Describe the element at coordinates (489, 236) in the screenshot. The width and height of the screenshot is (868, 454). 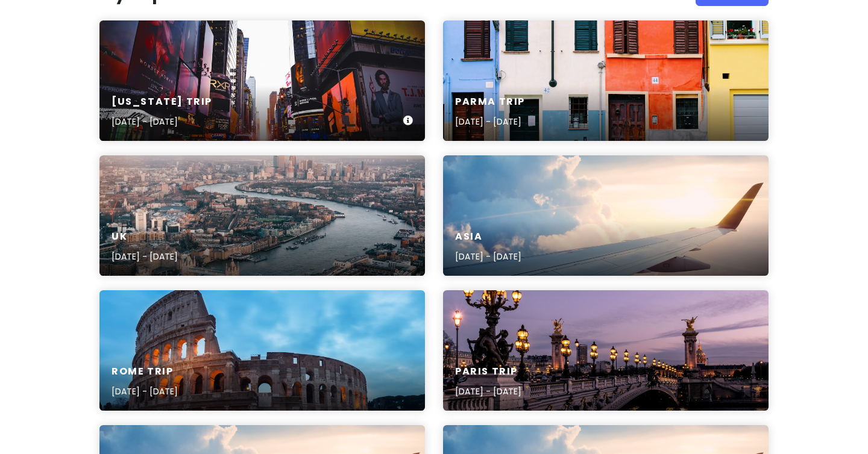
I see `h6: Asia` at that location.